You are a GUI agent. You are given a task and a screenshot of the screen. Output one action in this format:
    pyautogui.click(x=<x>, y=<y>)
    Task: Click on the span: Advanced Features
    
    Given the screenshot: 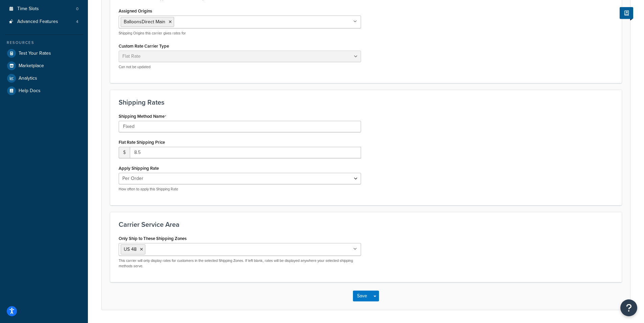 What is the action you would take?
    pyautogui.click(x=38, y=22)
    